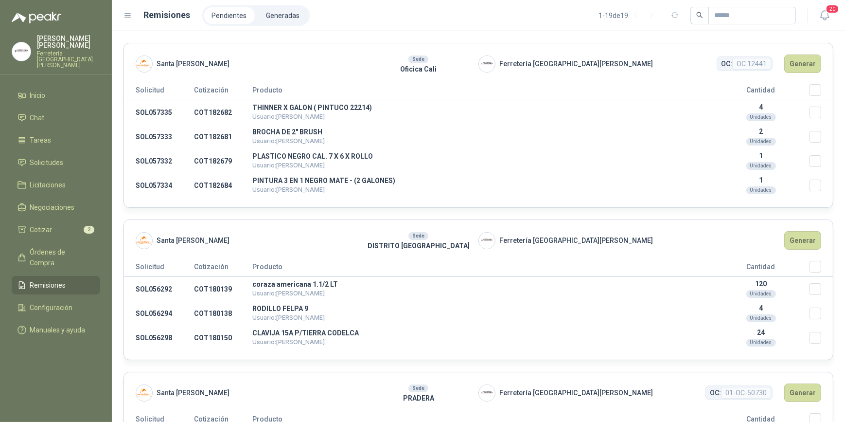  I want to click on td: SOL056292, so click(159, 289).